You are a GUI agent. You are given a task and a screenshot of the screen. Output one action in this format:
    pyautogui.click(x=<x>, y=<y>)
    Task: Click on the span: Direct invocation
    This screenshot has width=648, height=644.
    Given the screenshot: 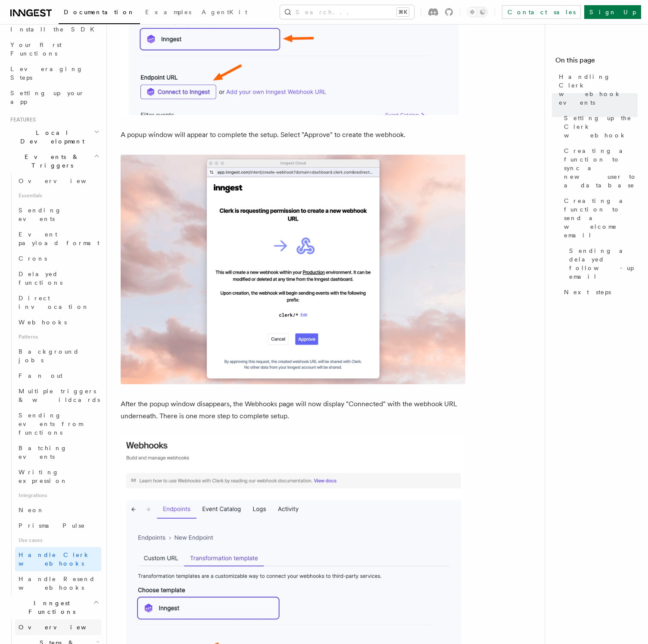 What is the action you would take?
    pyautogui.click(x=54, y=303)
    